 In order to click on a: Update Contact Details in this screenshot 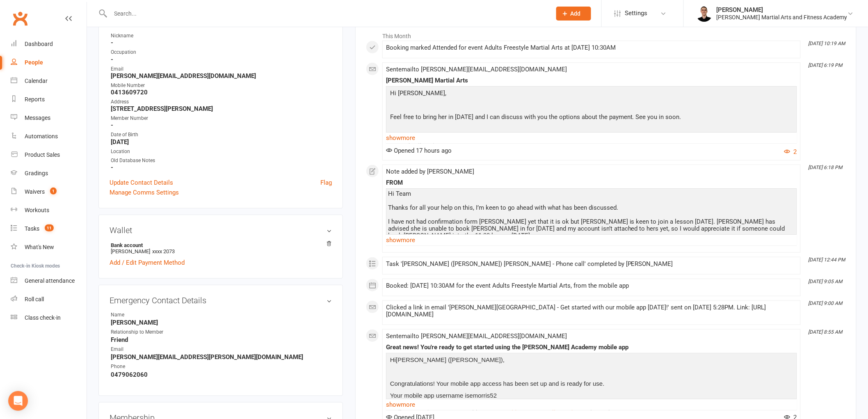, I will do `click(142, 182)`.